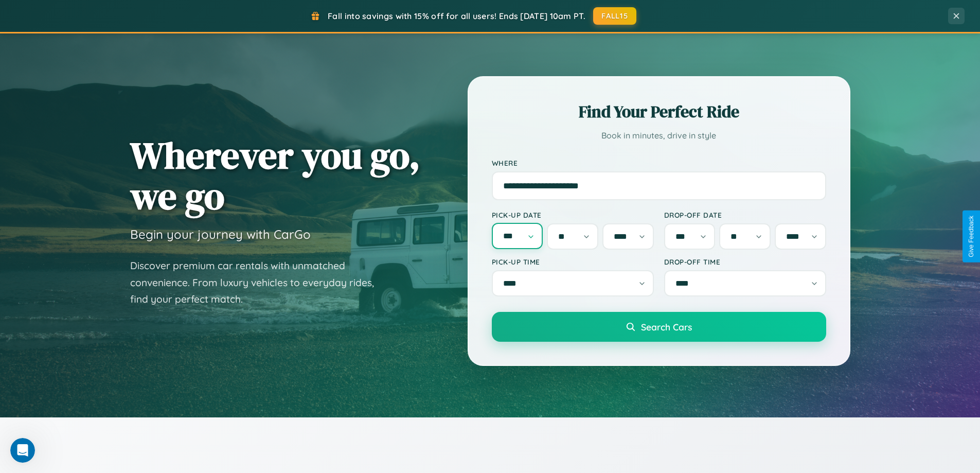  I want to click on label: Where, so click(659, 163).